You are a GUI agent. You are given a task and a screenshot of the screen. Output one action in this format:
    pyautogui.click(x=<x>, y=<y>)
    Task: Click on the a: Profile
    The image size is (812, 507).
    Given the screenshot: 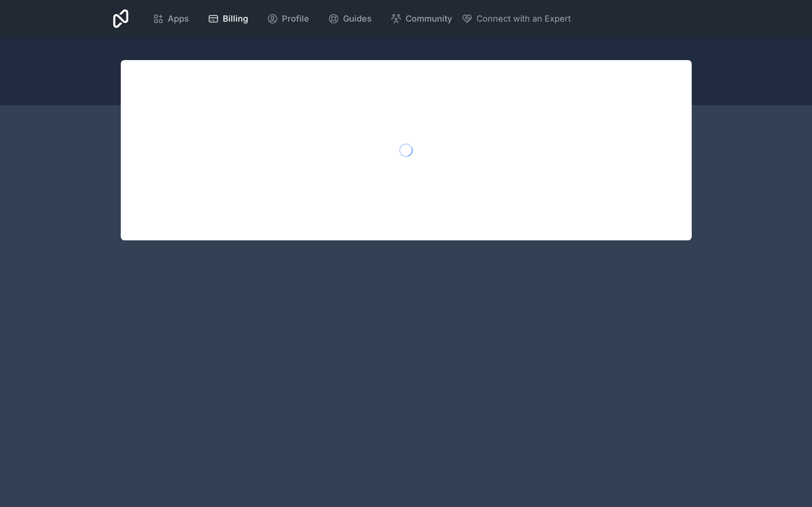 What is the action you would take?
    pyautogui.click(x=288, y=19)
    